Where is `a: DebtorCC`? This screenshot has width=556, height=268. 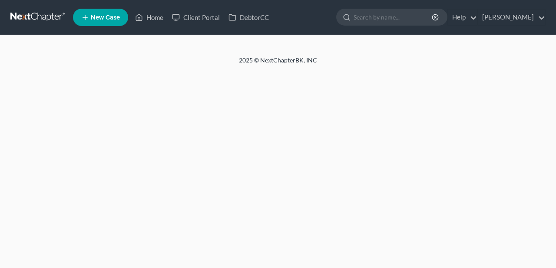 a: DebtorCC is located at coordinates (248, 17).